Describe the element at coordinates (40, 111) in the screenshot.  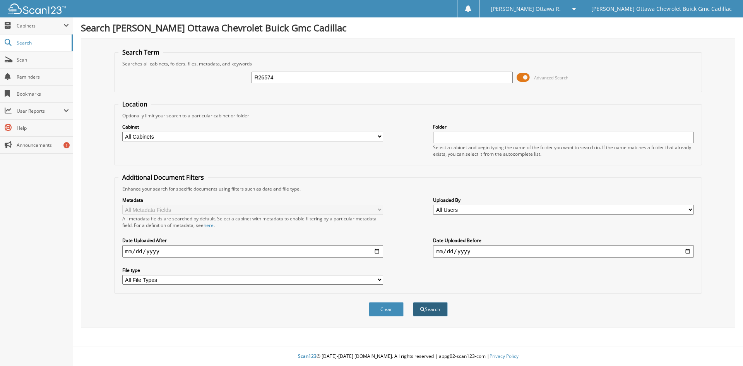
I see `span: User Reports` at that location.